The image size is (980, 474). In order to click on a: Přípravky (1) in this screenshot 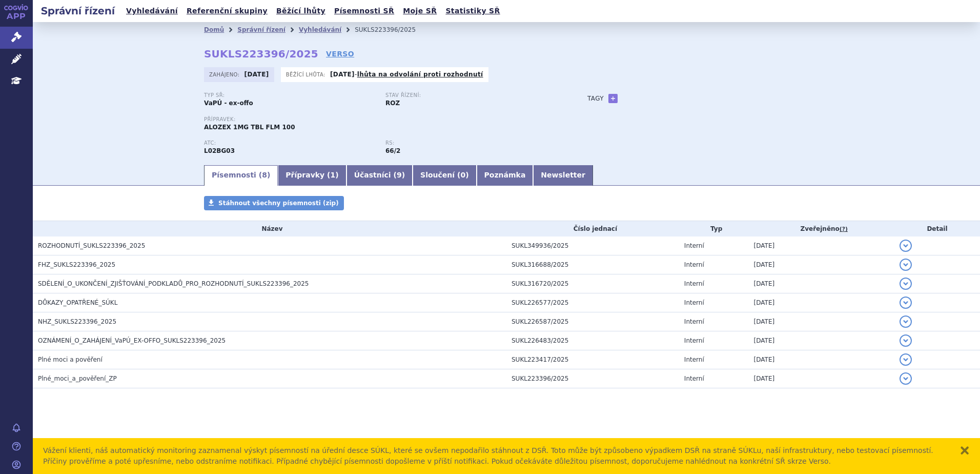, I will do `click(312, 175)`.